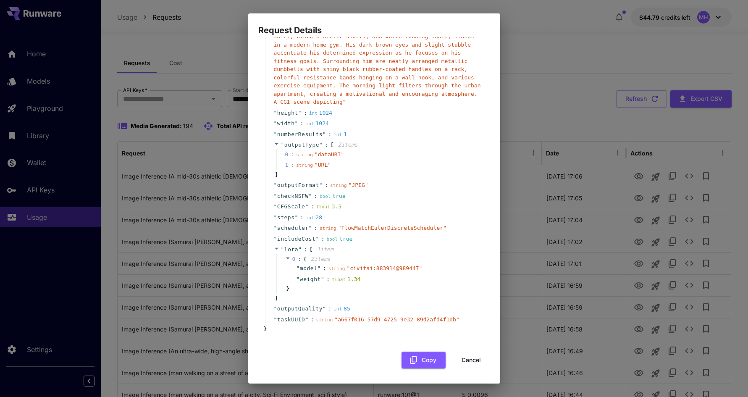 The height and width of the screenshot is (397, 748). Describe the element at coordinates (298, 185) in the screenshot. I see `span: outputFormat` at that location.